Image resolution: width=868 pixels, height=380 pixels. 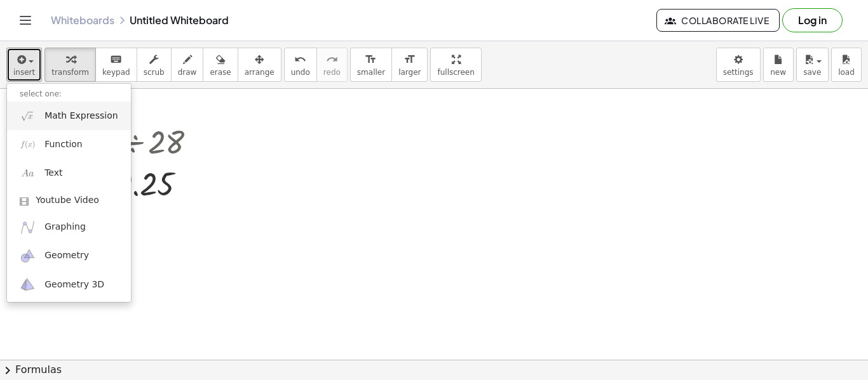 I want to click on span: Youtube Video, so click(x=67, y=200).